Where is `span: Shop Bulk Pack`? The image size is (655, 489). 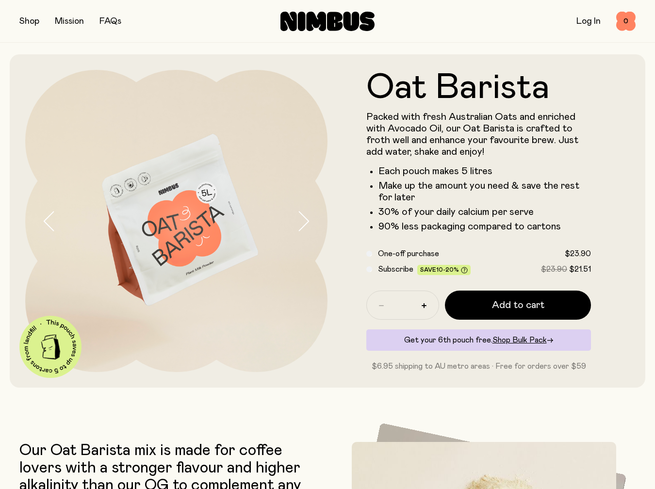 span: Shop Bulk Pack is located at coordinates (519, 340).